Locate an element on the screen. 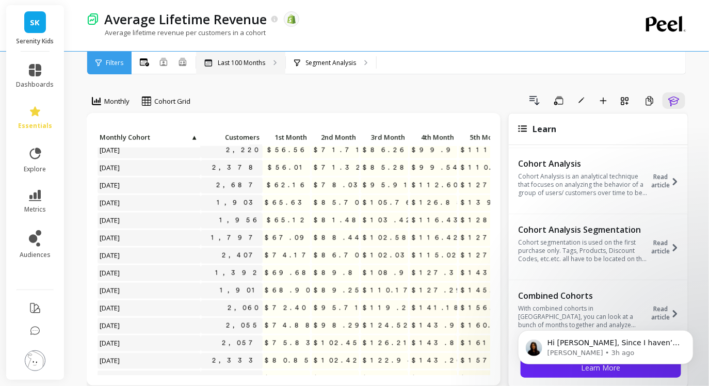 This screenshot has height=386, width=709. span: $72.40 is located at coordinates (286, 308).